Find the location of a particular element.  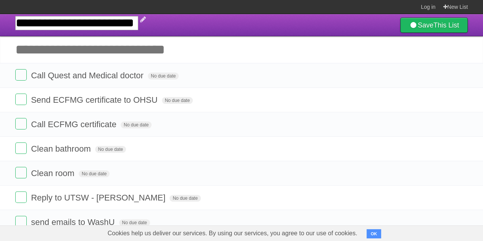

b: This List is located at coordinates (446, 25).